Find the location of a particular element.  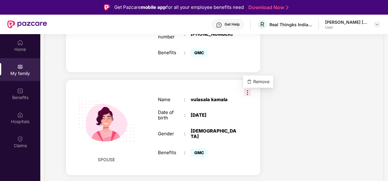

img: svg+xml;base64,PHN2ZyBpZD0iQmVuZWZpdHMiIHhtbG5zPSJodHRwOi8vd3d3LnczLm9yZy8yMDAwL3N2ZyIgd2lkdGg9Ij... is located at coordinates (20, 91).